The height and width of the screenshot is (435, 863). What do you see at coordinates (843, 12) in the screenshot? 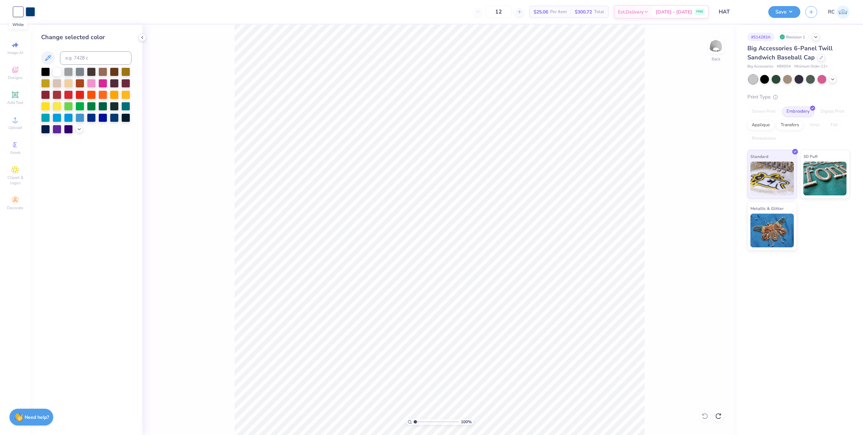
I see `img: Rio Cabojoc` at bounding box center [843, 12].